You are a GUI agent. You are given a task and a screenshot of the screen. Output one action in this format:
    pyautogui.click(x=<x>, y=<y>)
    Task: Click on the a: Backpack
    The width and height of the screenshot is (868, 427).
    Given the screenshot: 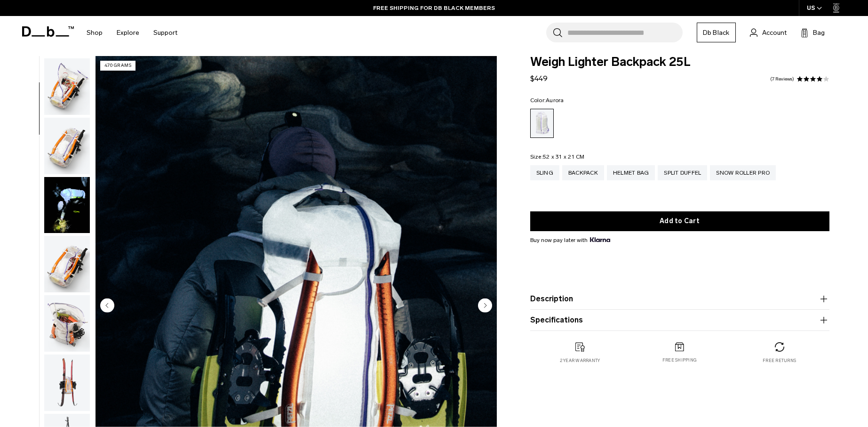 What is the action you would take?
    pyautogui.click(x=583, y=173)
    